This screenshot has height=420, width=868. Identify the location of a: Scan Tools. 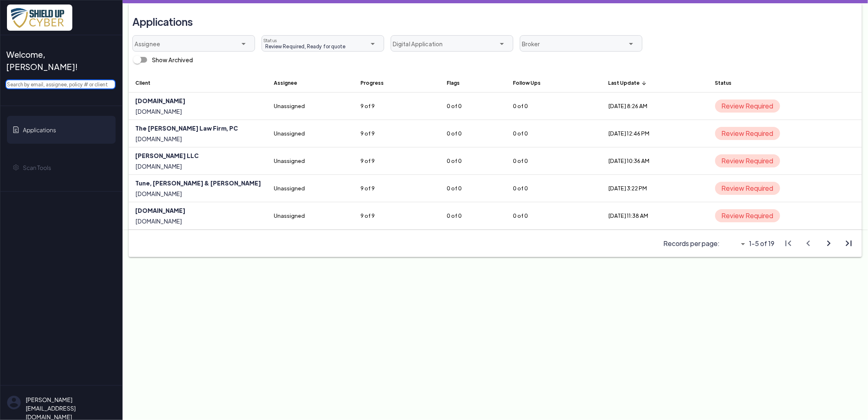
(61, 167).